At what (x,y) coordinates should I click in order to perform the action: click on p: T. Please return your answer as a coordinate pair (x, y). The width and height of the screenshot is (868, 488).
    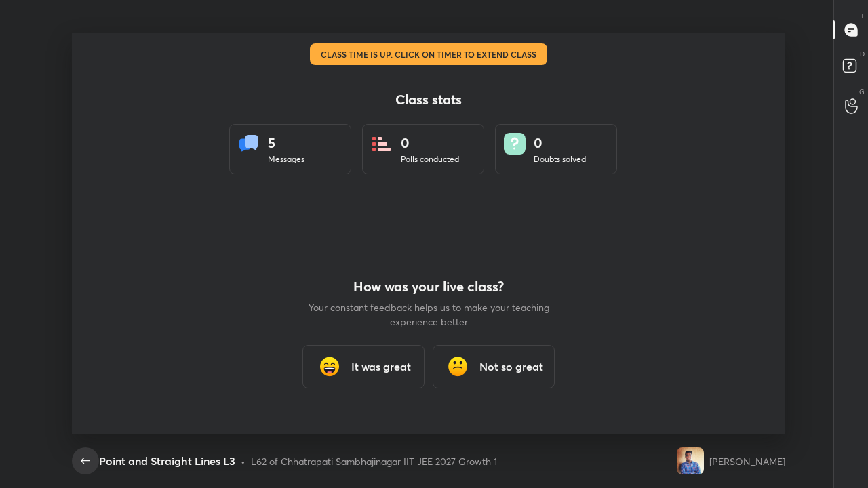
    Looking at the image, I should click on (863, 16).